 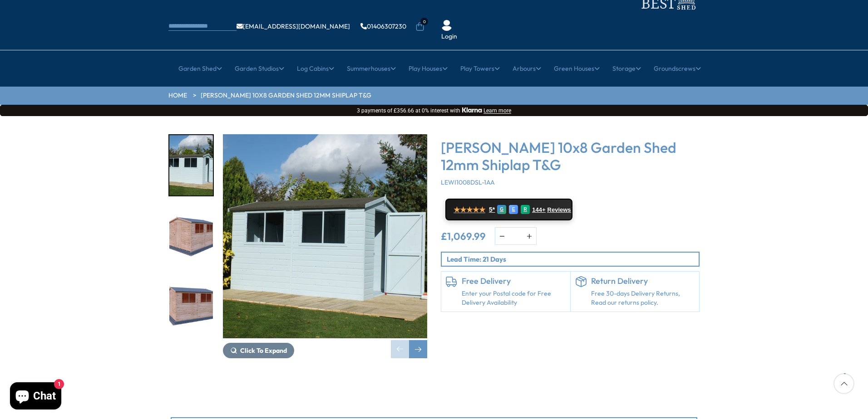 I want to click on a: 01406307230, so click(x=383, y=26).